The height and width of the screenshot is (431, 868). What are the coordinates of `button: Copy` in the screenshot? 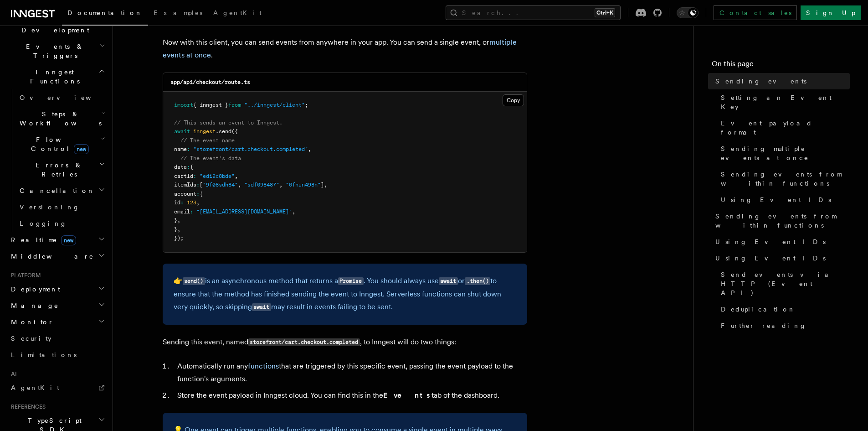 It's located at (513, 101).